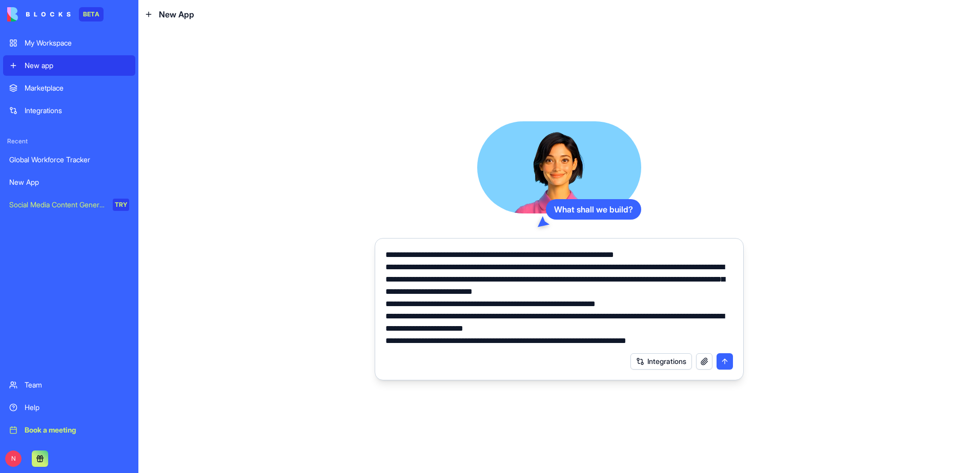 Image resolution: width=980 pixels, height=473 pixels. I want to click on div: Help, so click(77, 408).